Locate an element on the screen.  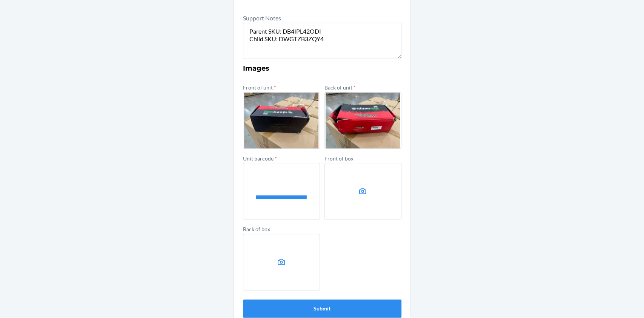
button: Submit is located at coordinates (322, 308).